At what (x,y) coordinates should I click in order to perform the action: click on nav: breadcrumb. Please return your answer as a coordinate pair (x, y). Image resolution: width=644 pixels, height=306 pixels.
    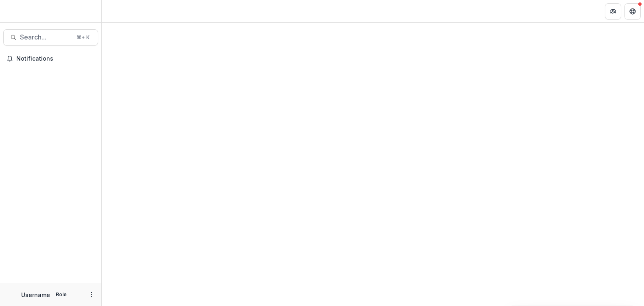
    Looking at the image, I should click on (122, 11).